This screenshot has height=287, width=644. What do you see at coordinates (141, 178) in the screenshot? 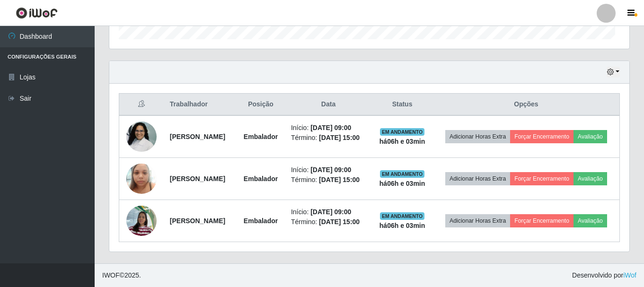
I see `img: 1736260046838.jpeg` at bounding box center [141, 178].